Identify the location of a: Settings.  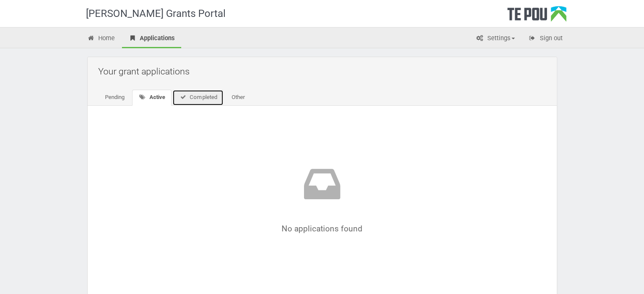
(495, 39).